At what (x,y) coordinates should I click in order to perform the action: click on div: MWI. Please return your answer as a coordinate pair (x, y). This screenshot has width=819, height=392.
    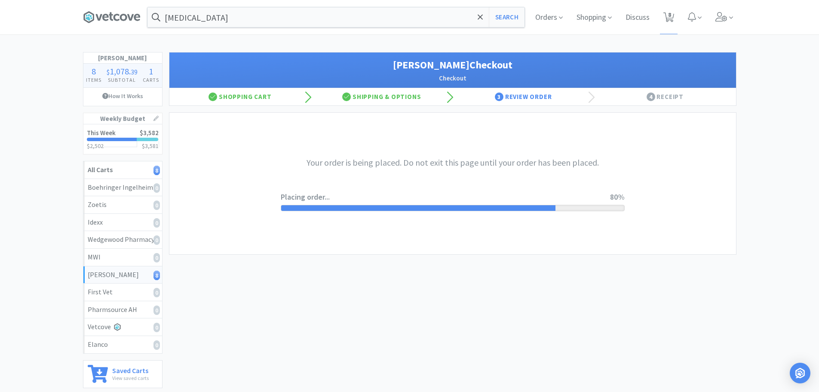
    Looking at the image, I should click on (122, 257).